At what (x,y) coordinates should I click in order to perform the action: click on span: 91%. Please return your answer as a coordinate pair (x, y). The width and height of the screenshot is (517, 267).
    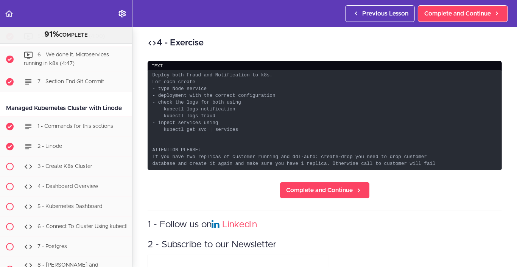
    Looking at the image, I should click on (51, 34).